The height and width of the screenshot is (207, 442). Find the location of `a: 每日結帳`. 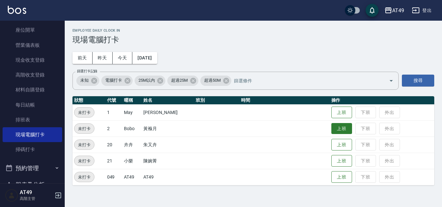

a: 每日結帳 is located at coordinates (32, 105).